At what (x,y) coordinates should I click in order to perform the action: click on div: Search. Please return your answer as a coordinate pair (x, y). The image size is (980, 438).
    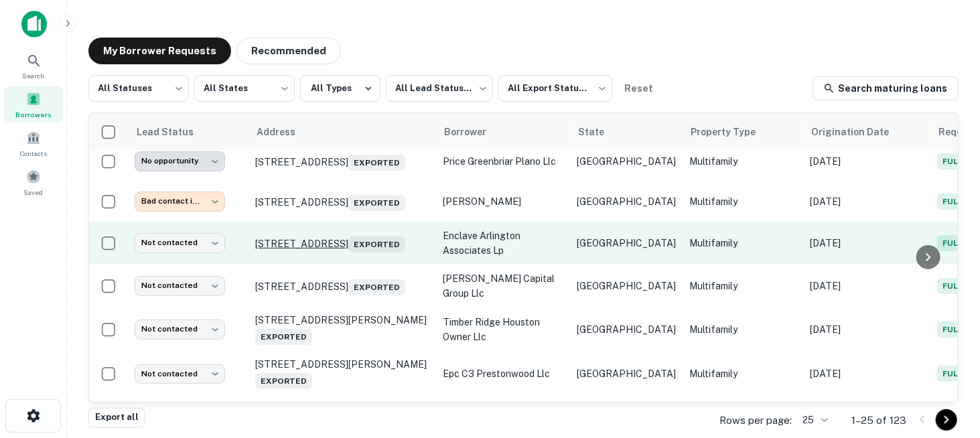
    Looking at the image, I should click on (33, 66).